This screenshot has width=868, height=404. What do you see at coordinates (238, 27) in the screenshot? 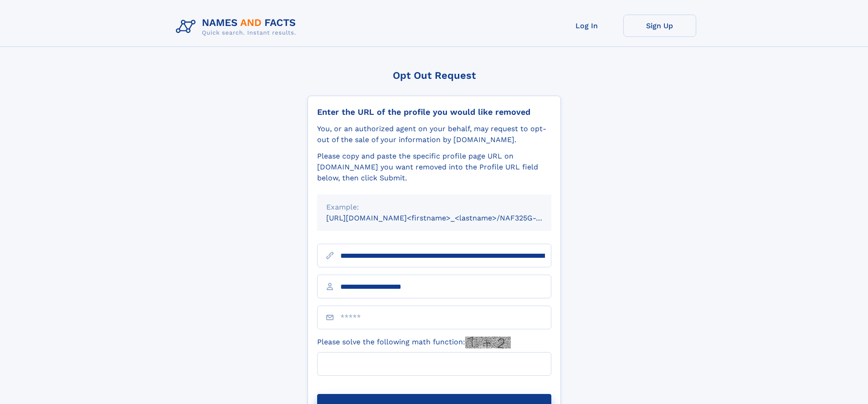
I see `img: Logo Names and Facts` at bounding box center [238, 27].